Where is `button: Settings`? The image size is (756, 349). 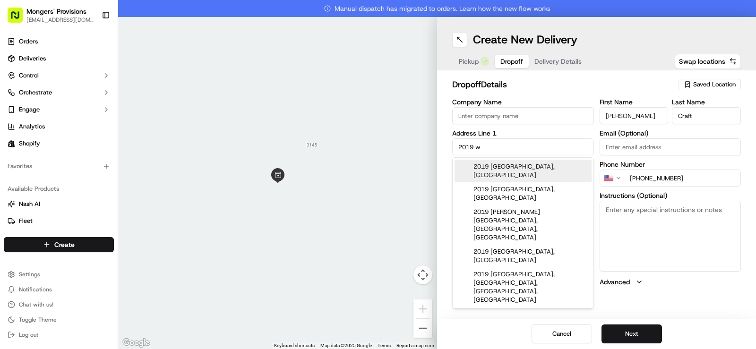 button: Settings is located at coordinates (59, 275).